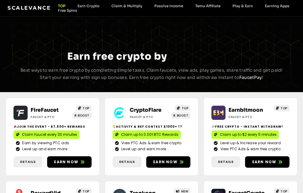 The width and height of the screenshot is (303, 193). Describe the element at coordinates (251, 77) in the screenshot. I see `strong: FaucetPay` at that location.